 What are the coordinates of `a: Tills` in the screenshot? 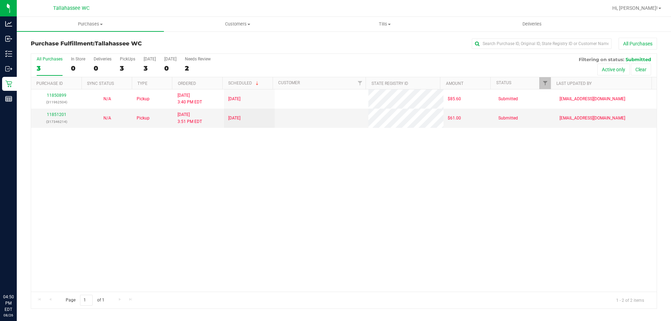 It's located at (384, 24).